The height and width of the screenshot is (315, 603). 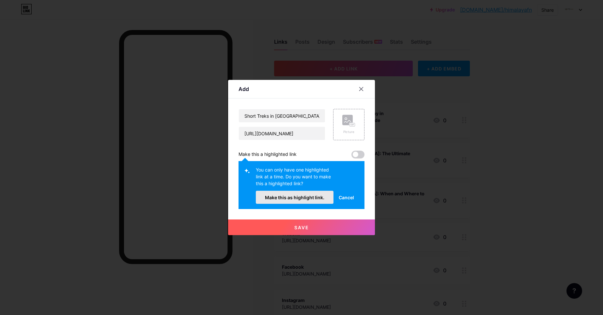 What do you see at coordinates (346, 197) in the screenshot?
I see `span: Cancel` at bounding box center [346, 197].